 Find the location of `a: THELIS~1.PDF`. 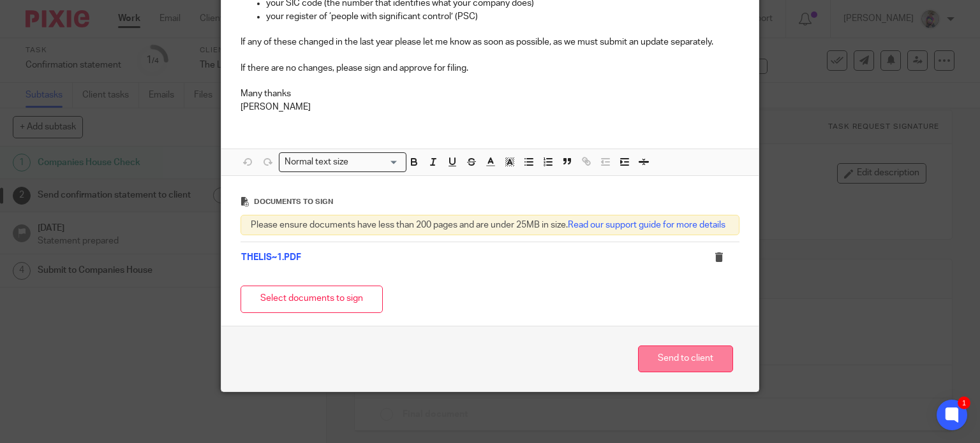

a: THELIS~1.PDF is located at coordinates (271, 258).